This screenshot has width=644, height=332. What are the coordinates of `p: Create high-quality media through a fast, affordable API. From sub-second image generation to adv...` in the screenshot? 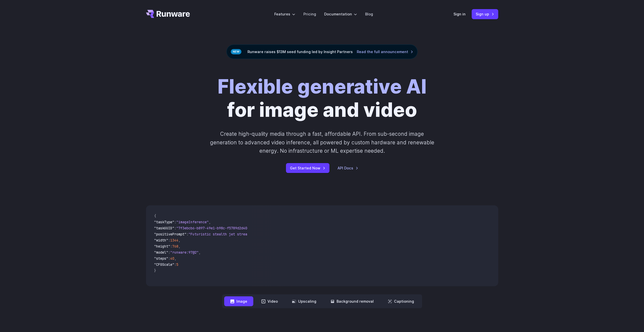 It's located at (322, 142).